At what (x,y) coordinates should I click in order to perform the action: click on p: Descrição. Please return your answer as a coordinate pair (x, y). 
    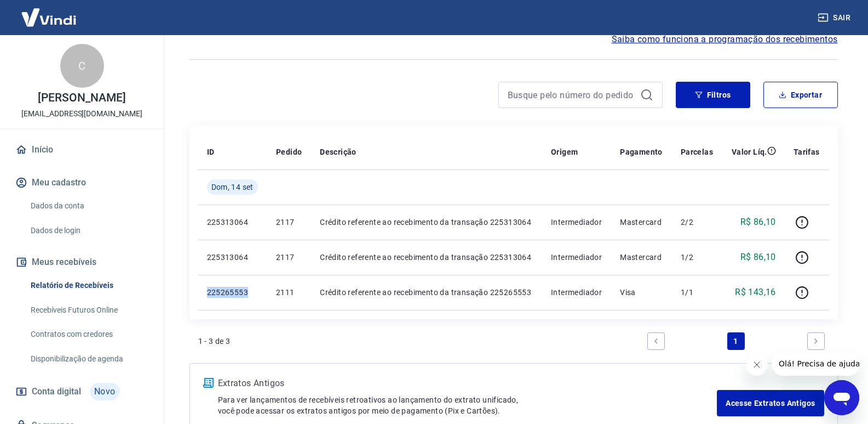
    Looking at the image, I should click on (338, 152).